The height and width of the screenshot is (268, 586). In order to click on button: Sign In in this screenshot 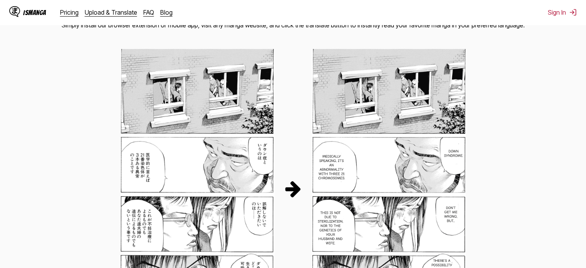, I will do `click(562, 12)`.